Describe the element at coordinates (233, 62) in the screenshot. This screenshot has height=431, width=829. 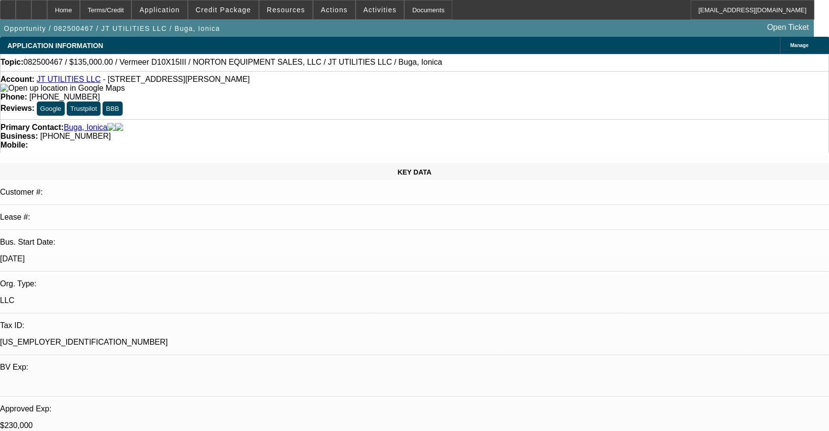
I see `span: 082500467 / $135,000.00 / Vermeer D10X15III / NORTON EQUIPMENT SALES, LLC / JT UTILITIES LLC / Bu...` at that location.